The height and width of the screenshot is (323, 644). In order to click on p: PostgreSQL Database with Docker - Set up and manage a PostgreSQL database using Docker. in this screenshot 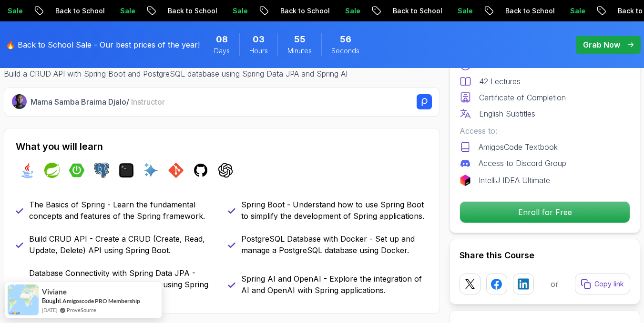, I will do `click(334, 245)`.